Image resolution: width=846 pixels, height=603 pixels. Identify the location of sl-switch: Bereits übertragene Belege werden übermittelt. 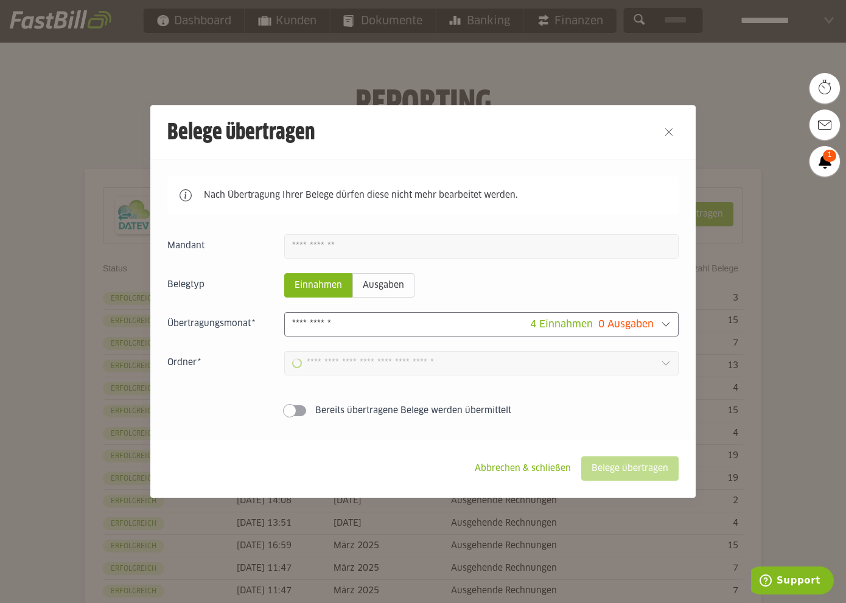
(423, 411).